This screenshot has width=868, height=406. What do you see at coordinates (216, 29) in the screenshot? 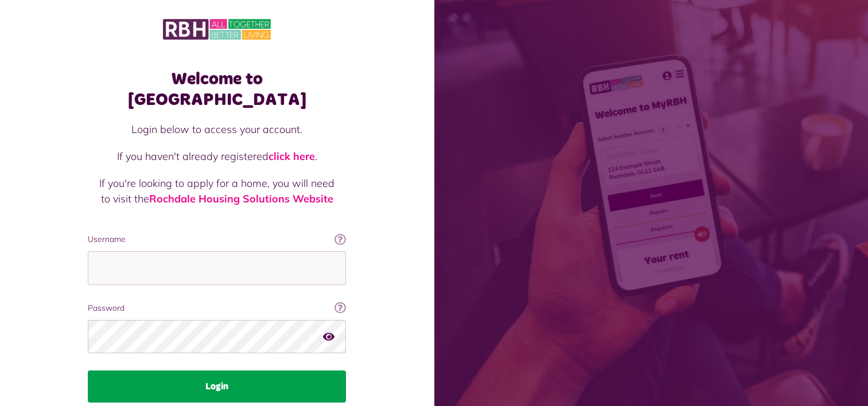
I see `img: MyRBH` at bounding box center [216, 29].